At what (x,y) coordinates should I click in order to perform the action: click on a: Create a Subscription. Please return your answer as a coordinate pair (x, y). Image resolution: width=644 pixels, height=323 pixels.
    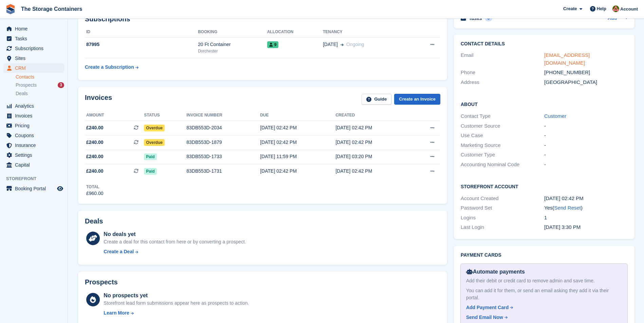
    Looking at the image, I should click on (112, 67).